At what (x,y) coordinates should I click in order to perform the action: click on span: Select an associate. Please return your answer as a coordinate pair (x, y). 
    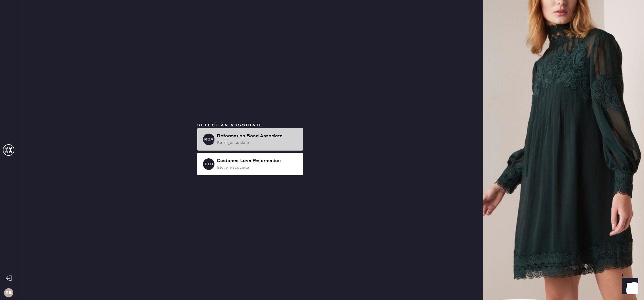
    Looking at the image, I should click on (230, 125).